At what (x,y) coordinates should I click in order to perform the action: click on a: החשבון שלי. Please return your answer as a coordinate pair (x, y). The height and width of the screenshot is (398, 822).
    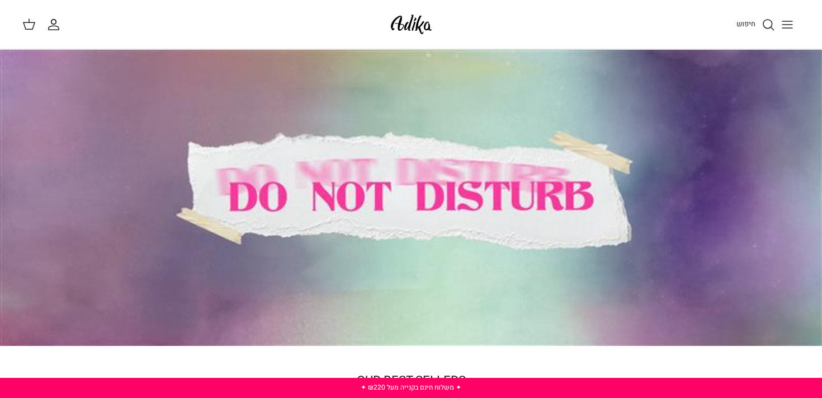
    Looking at the image, I should click on (56, 25).